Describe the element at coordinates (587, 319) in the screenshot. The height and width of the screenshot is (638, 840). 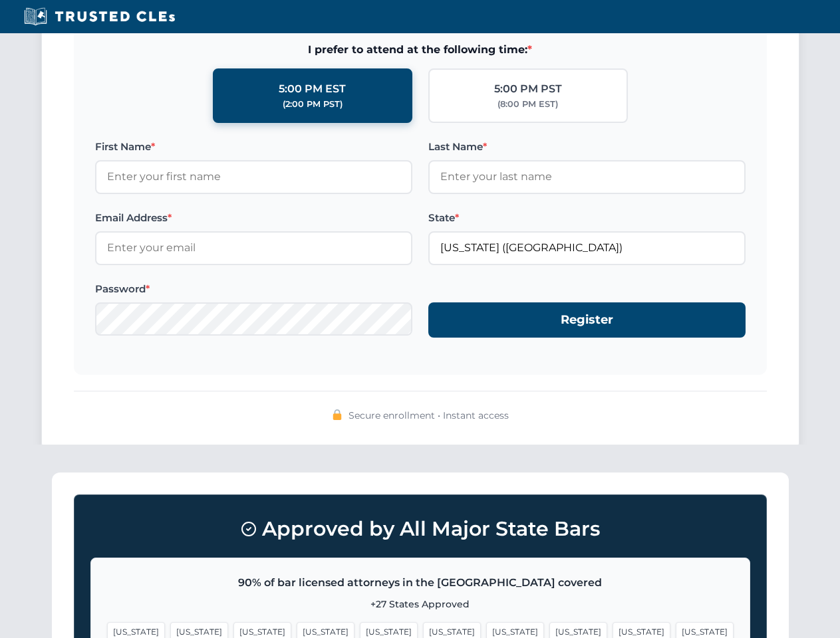
I see `button: Register` at that location.